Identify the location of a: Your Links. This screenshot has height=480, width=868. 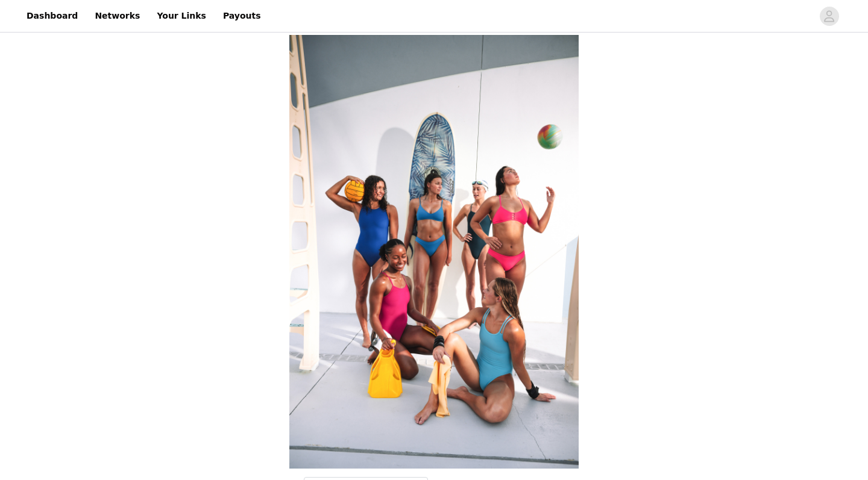
(182, 16).